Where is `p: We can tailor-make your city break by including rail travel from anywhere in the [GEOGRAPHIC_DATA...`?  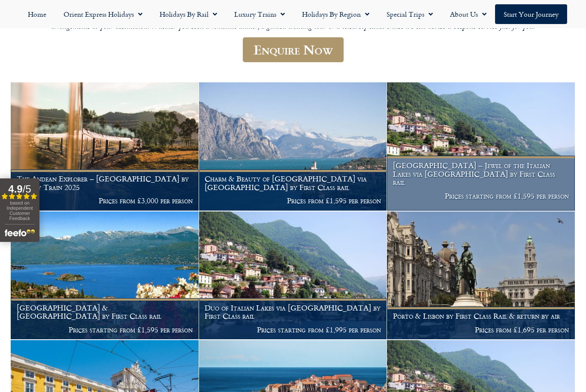 p: We can tailor-make your city break by including rail travel from anywhere in the [GEOGRAPHIC_DATA... is located at coordinates (293, 22).